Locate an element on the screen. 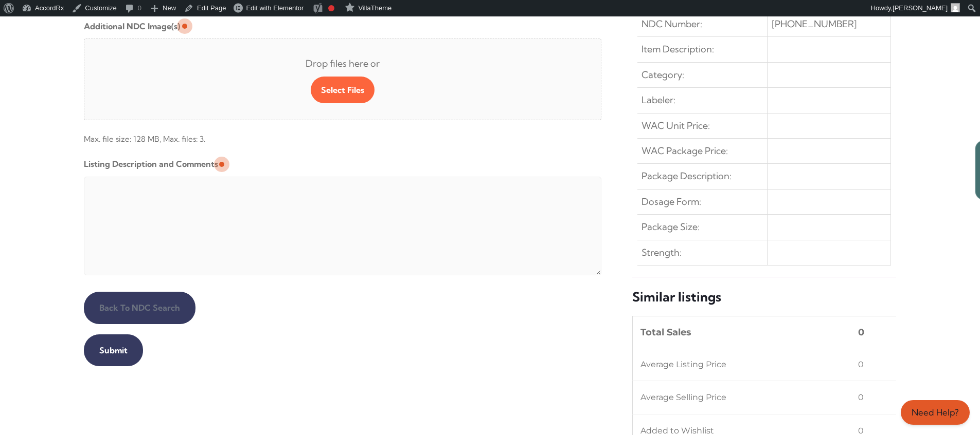  span: Drop files here or is located at coordinates (343, 63).